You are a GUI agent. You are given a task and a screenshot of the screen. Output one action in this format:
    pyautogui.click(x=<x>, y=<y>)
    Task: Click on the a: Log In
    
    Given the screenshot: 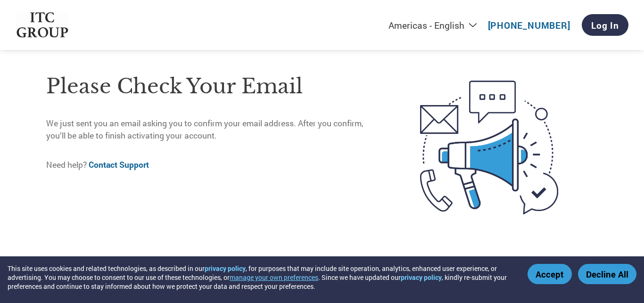 What is the action you would take?
    pyautogui.click(x=605, y=25)
    